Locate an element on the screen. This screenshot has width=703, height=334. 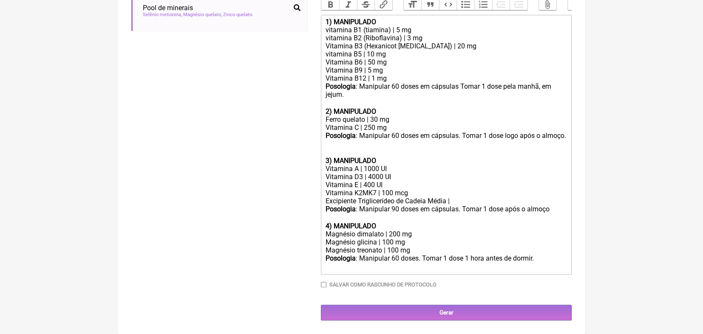
div: Vitamina C | 250 mg is located at coordinates (446, 127).